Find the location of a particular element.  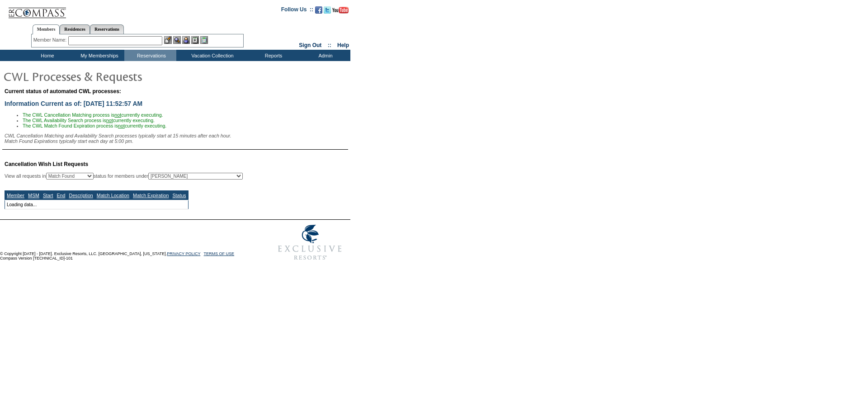

div: View all requests in status for members under is located at coordinates (124, 176).